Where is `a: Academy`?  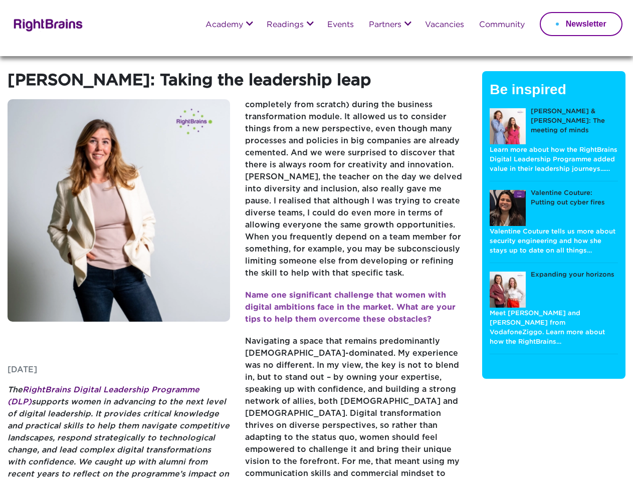 a: Academy is located at coordinates (224, 25).